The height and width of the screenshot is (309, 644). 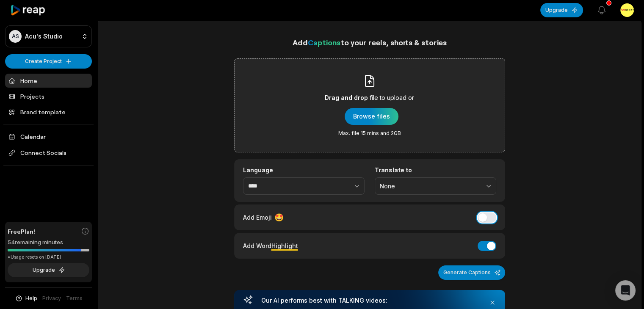 I want to click on button: None, so click(x=435, y=186).